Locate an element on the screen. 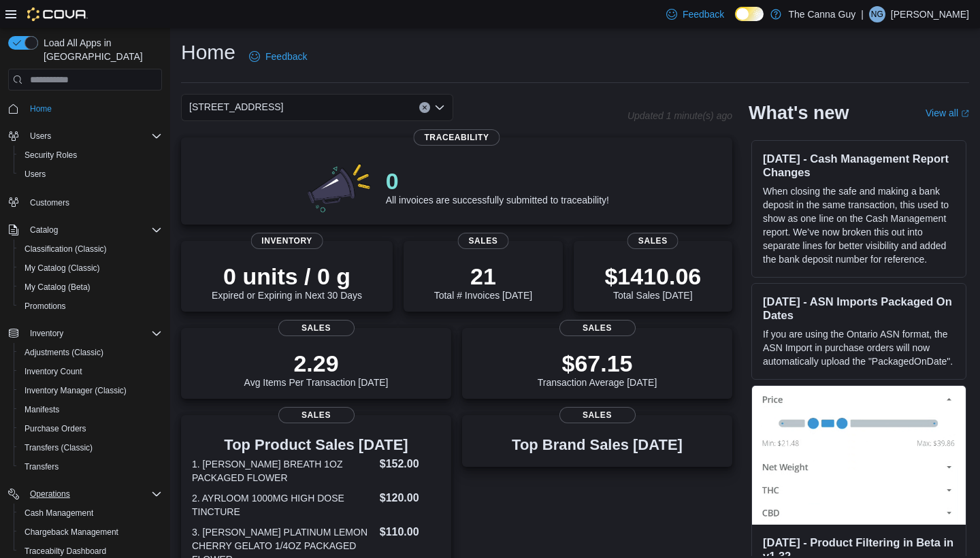  span: Feedback is located at coordinates (285, 57).